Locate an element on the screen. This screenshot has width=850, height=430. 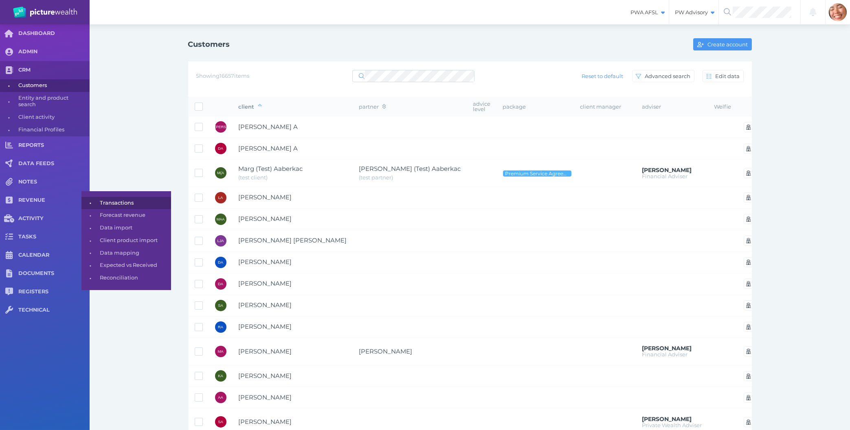
h1: Customers is located at coordinates (209, 44).